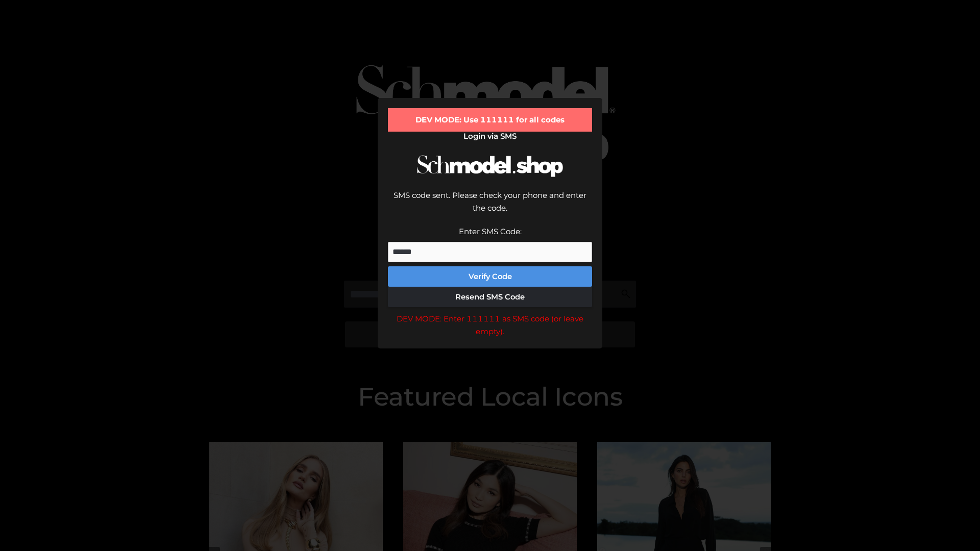 The height and width of the screenshot is (551, 980). I want to click on button: Resend SMS Code, so click(490, 297).